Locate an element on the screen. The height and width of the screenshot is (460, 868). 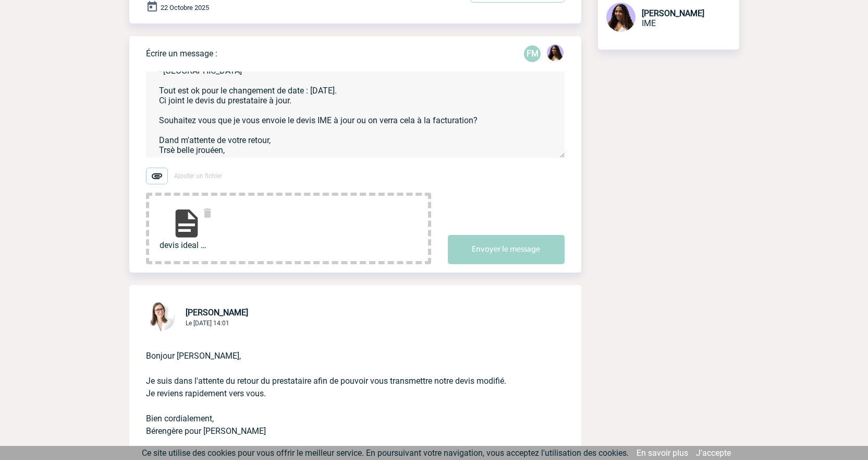
img: delete.svg is located at coordinates (208, 213).